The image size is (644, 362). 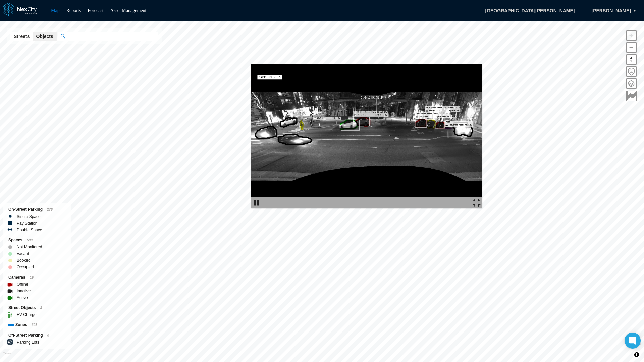 I want to click on label: EV Charger, so click(x=27, y=315).